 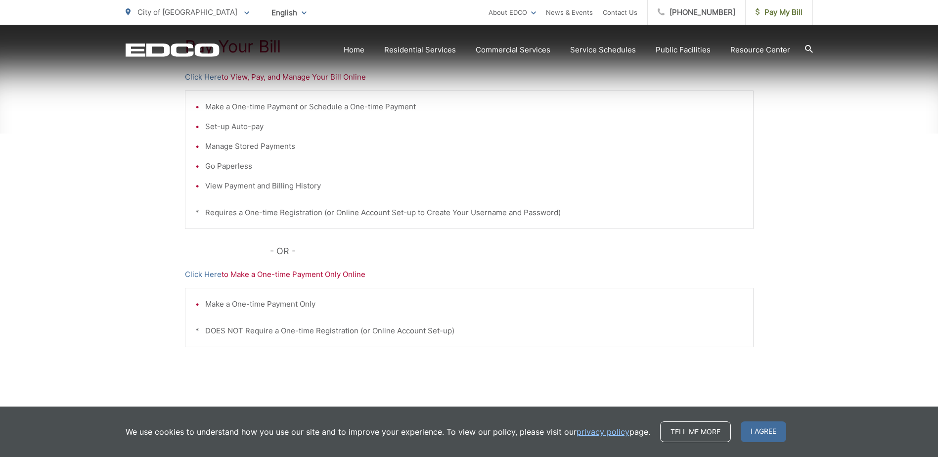 I want to click on li: Make a One-time Payment Only, so click(x=474, y=304).